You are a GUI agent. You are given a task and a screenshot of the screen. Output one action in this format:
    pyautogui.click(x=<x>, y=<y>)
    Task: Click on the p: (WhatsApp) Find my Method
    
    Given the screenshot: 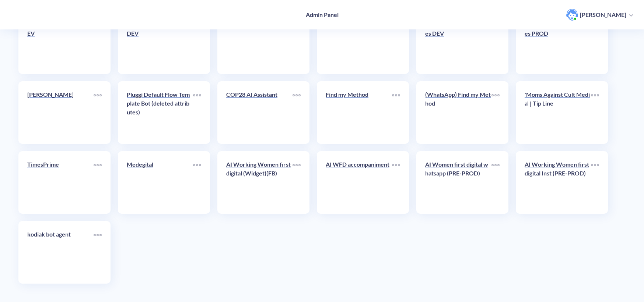 What is the action you would take?
    pyautogui.click(x=458, y=99)
    